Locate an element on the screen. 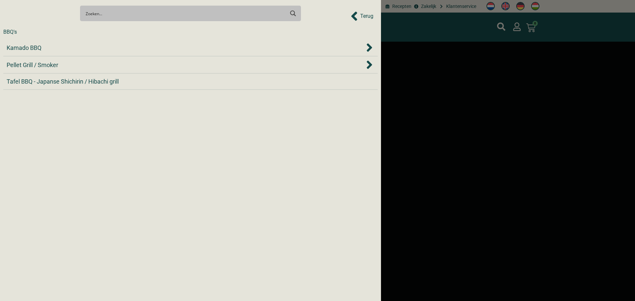 The width and height of the screenshot is (635, 301). span: Kamado BBQ is located at coordinates (24, 48).